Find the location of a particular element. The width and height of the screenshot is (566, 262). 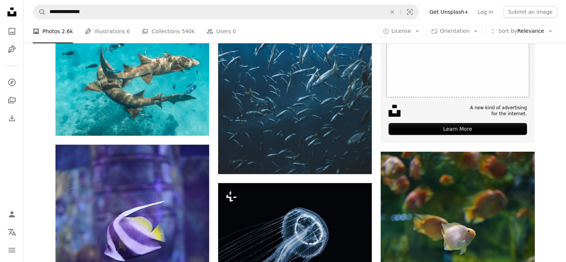

a: Users 0 is located at coordinates (221, 31).